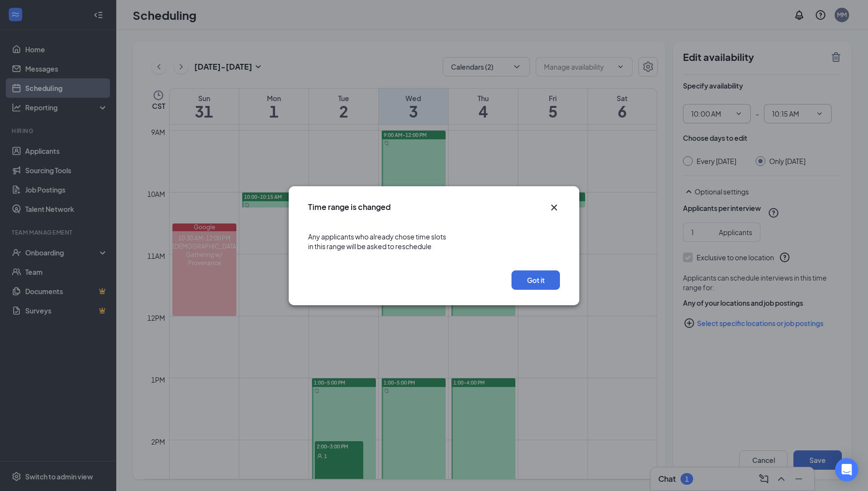 This screenshot has width=868, height=491. Describe the element at coordinates (349, 207) in the screenshot. I see `h3: Time range is changed` at that location.